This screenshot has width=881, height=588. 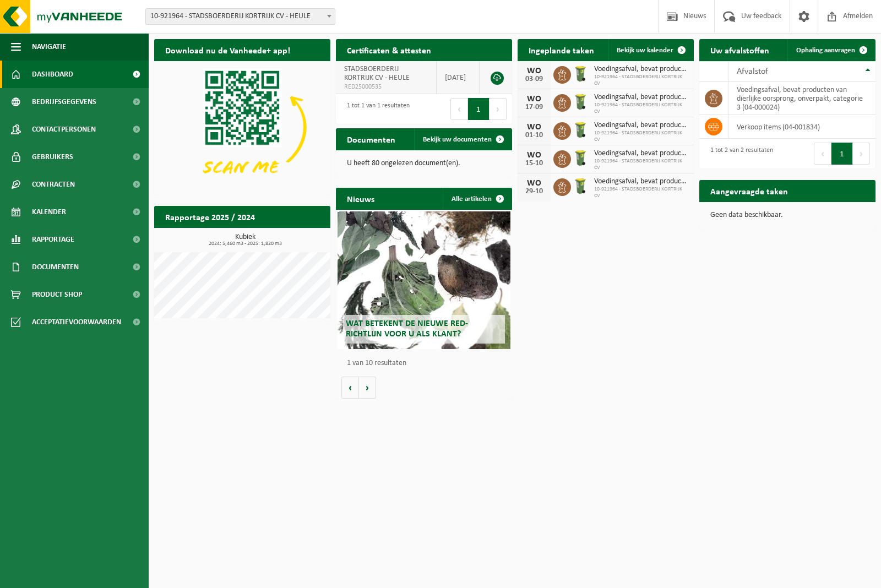 I want to click on a: Bekijk uw kalender, so click(x=650, y=50).